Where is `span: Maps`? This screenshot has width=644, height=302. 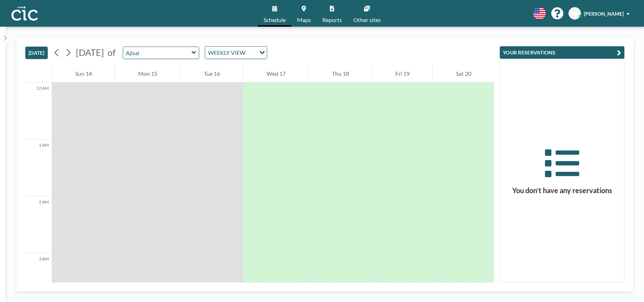
span: Maps is located at coordinates (304, 20).